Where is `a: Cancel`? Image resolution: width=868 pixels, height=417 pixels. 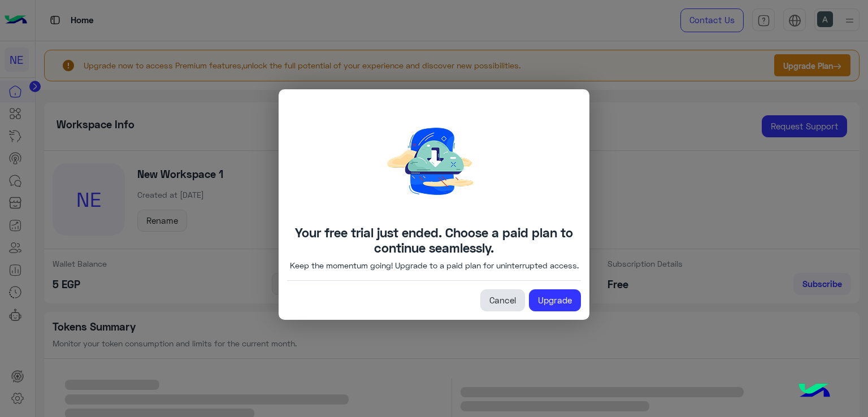 a: Cancel is located at coordinates (502, 301).